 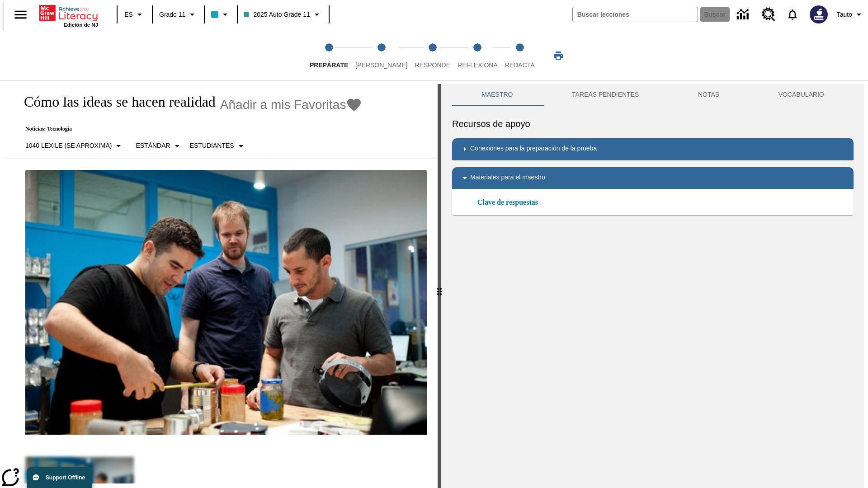 What do you see at coordinates (653, 178) in the screenshot?
I see `div: Materiales para el maestro` at bounding box center [653, 178].